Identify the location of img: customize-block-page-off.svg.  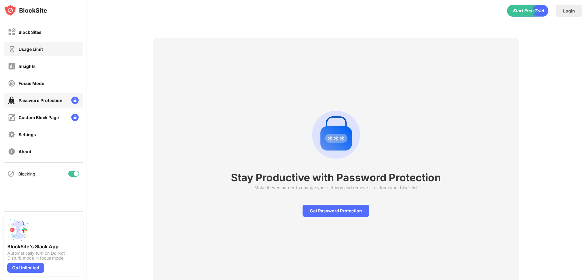
(12, 117).